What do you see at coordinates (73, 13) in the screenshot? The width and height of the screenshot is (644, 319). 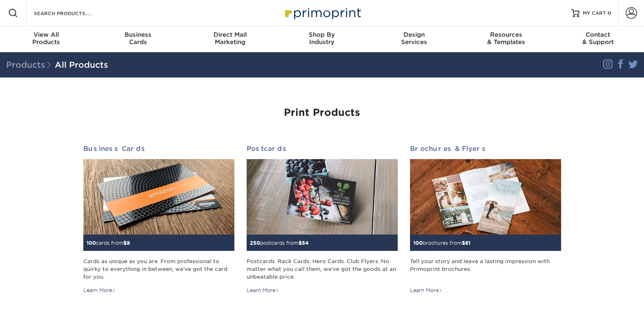 I see `input: SEARCH PRODUCTS.....` at bounding box center [73, 13].